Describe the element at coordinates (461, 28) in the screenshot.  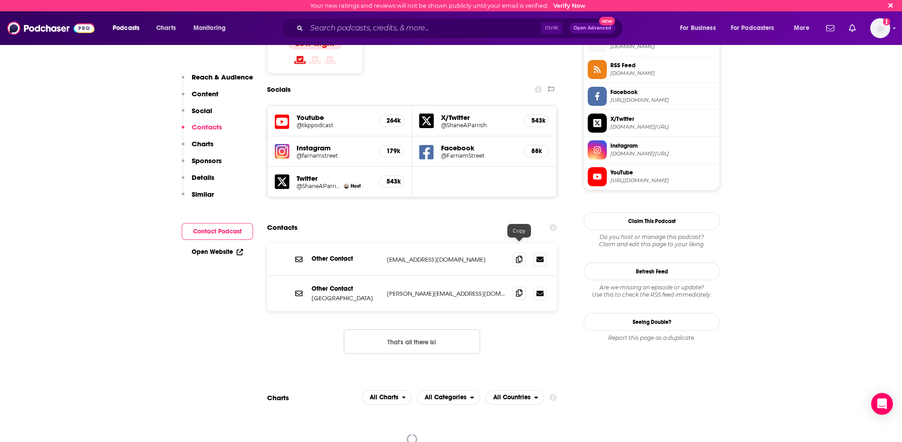
I see `div: Search podcasts, credits, & more...` at that location.